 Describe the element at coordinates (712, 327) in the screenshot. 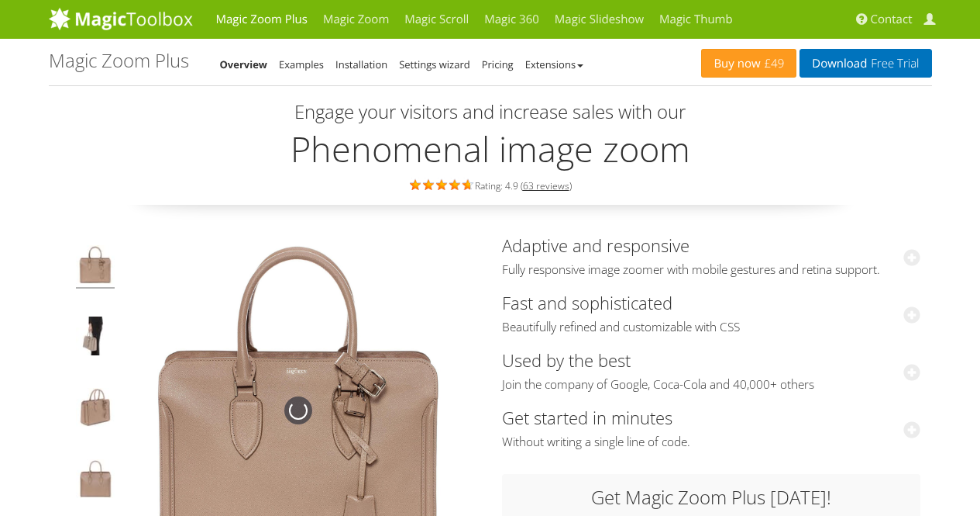

I see `span: Beautifully refined and customizable with CSS` at that location.